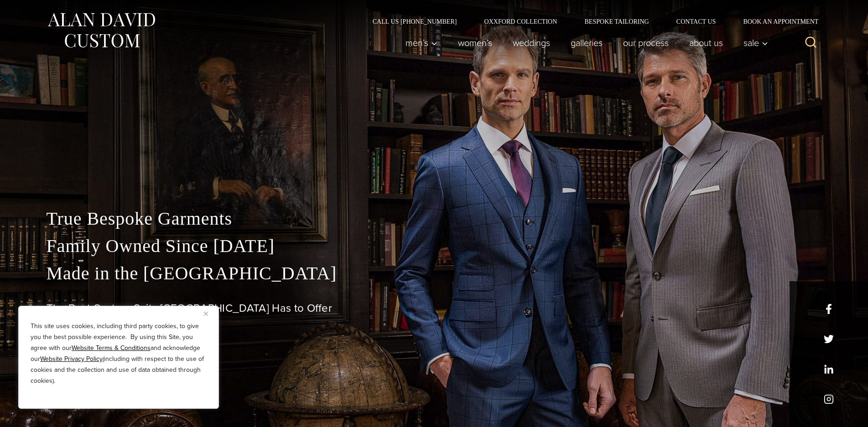  Describe the element at coordinates (756, 43) in the screenshot. I see `span: Sale` at that location.